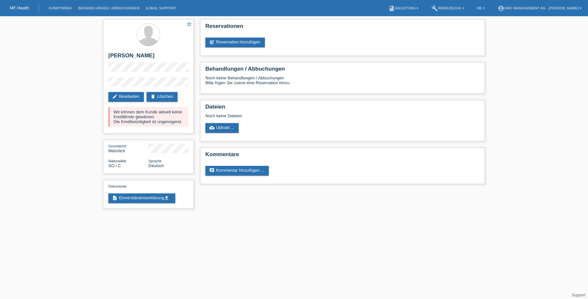  What do you see at coordinates (579, 295) in the screenshot?
I see `a: Support` at bounding box center [579, 295].